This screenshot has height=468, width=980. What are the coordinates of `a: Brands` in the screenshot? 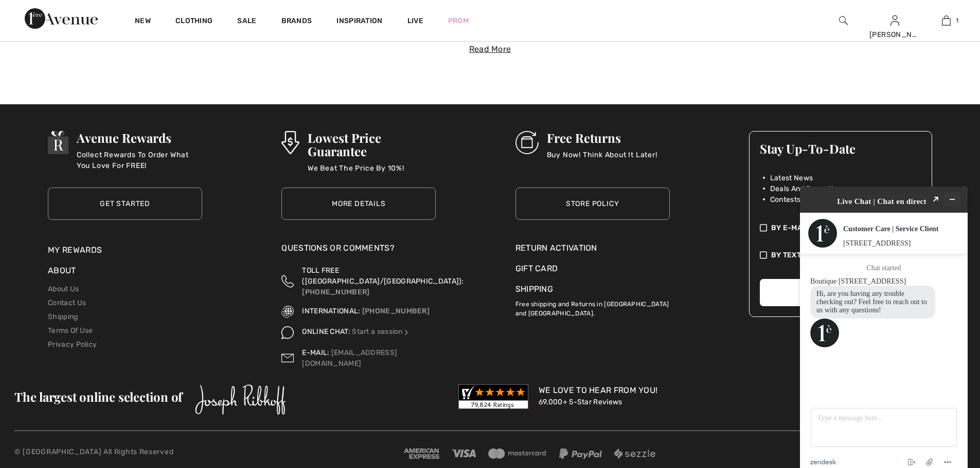 It's located at (297, 22).